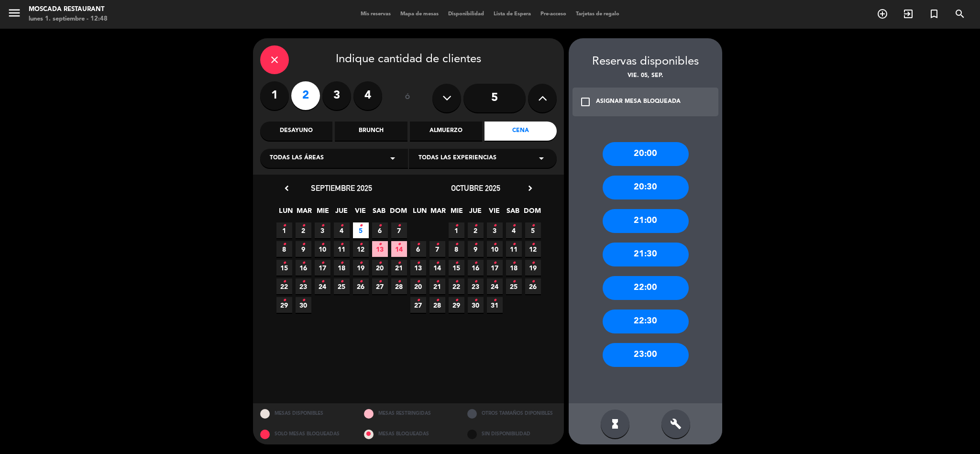 This screenshot has width=980, height=454. What do you see at coordinates (585, 102) in the screenshot?
I see `i: check_box_outline_blank` at bounding box center [585, 102].